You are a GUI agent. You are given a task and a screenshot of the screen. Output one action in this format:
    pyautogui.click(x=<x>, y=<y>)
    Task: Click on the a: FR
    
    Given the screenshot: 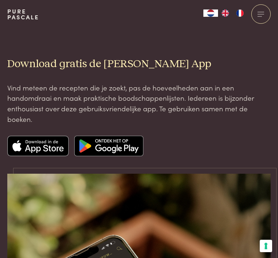 What is the action you would take?
    pyautogui.click(x=240, y=13)
    